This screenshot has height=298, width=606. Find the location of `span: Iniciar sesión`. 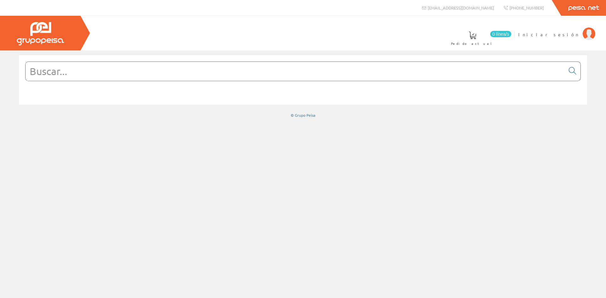

span: Iniciar sesión is located at coordinates (549, 34).